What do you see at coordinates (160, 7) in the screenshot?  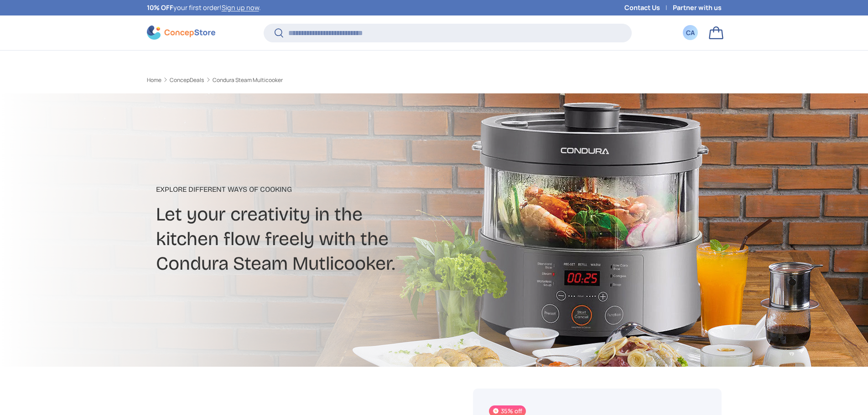 I see `strong: 10% OFF` at bounding box center [160, 7].